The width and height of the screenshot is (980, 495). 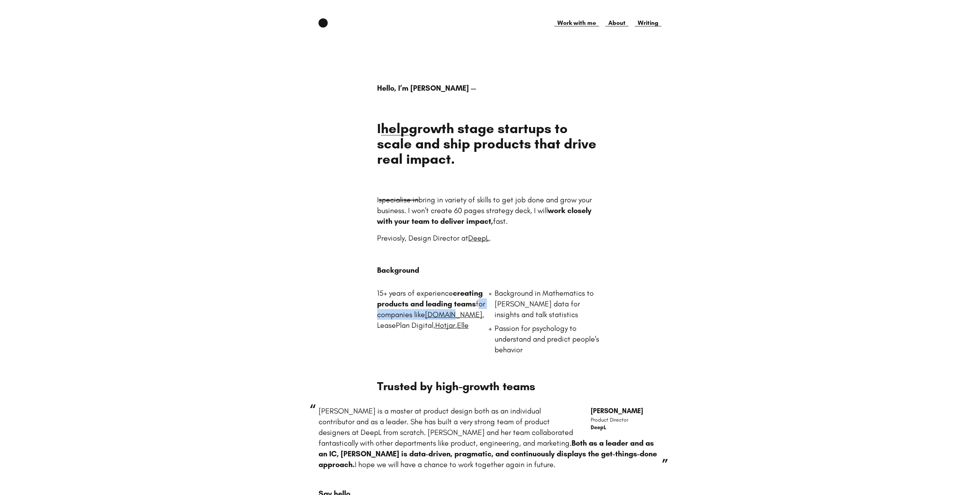 I want to click on a: About, so click(x=617, y=23).